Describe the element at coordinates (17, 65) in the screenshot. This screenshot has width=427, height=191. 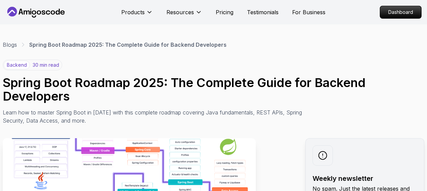
I see `p: backend` at that location.